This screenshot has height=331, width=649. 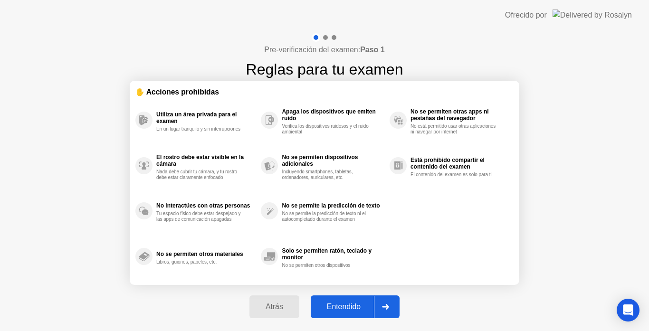 What do you see at coordinates (327, 175) in the screenshot?
I see `div: Incluyendo smartphones, tabletas, ordenadores, auriculares, etc.` at bounding box center [327, 175].